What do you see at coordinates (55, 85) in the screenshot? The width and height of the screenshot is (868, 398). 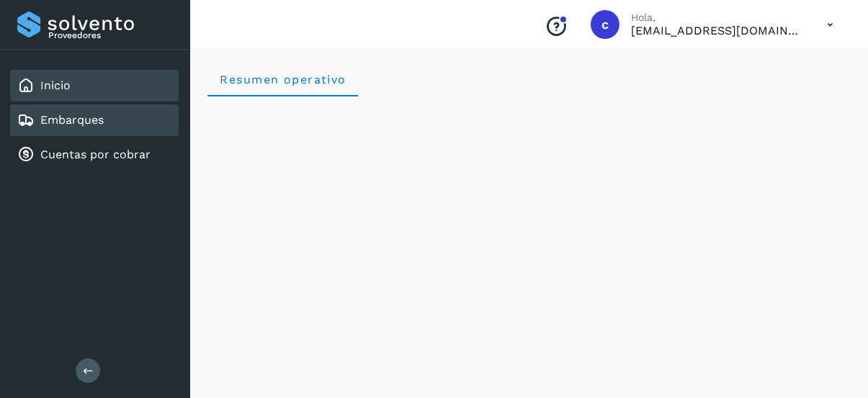 I see `a: Inicio` at bounding box center [55, 85].